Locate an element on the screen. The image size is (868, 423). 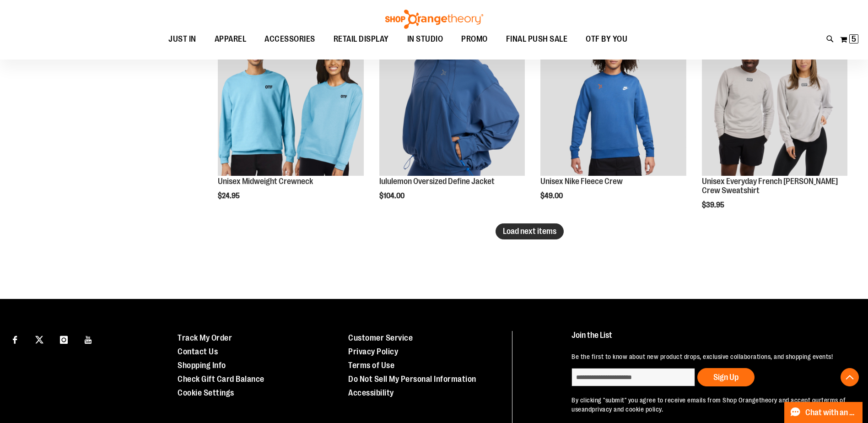
a: Unisex Nike Fleece CrewNEW is located at coordinates (613, 104).